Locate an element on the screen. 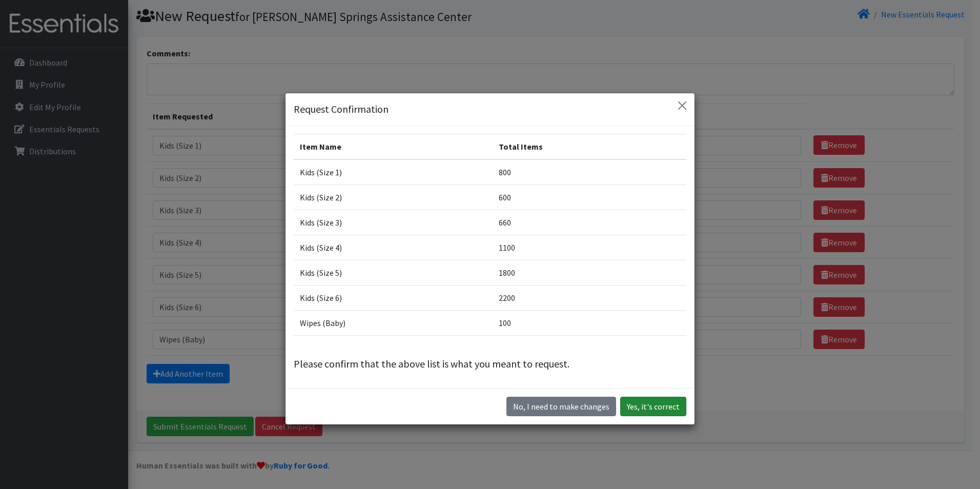 This screenshot has height=489, width=980. td: Kids (Size 6) is located at coordinates (393, 298).